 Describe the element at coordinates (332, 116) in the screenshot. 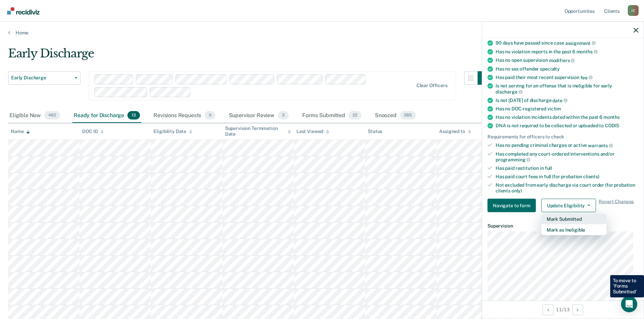

I see `div: Forms Submitted` at that location.